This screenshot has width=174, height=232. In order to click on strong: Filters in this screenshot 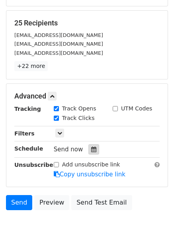, I will do `click(24, 134)`.